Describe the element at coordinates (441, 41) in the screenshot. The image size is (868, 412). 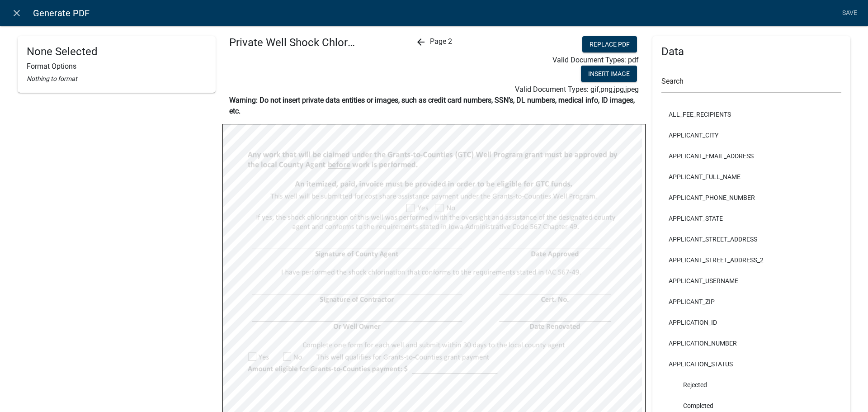
I see `span: Page 2` at that location.